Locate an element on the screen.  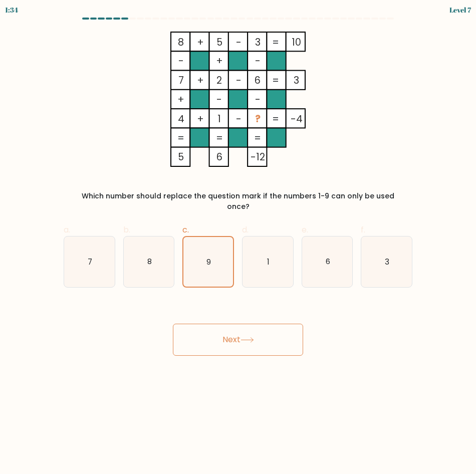
tspan: 1 is located at coordinates (219, 119).